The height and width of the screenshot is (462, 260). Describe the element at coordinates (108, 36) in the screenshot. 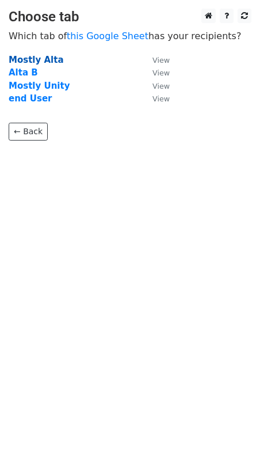

I see `a: this Google Sheet` at that location.